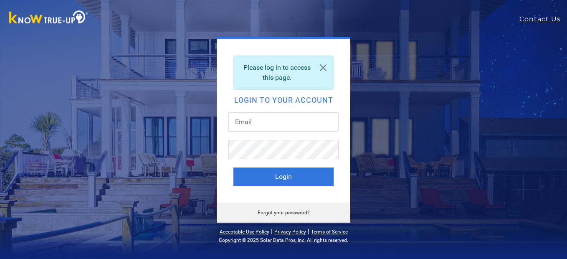  I want to click on input: Email, so click(283, 122).